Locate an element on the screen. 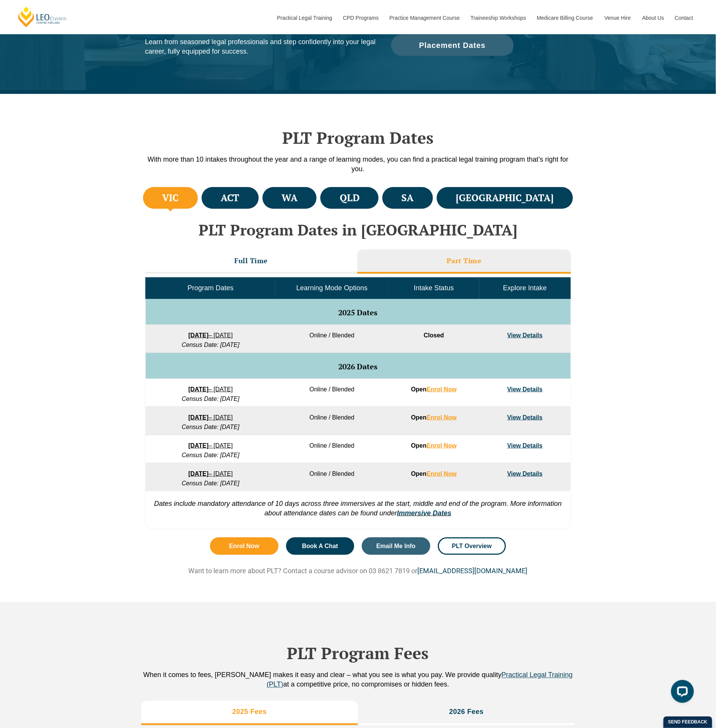 This screenshot has width=716, height=728. p: Learn from seasoned legal professionals and step confidently into your legal career, fully equipp... is located at coordinates (260, 47).